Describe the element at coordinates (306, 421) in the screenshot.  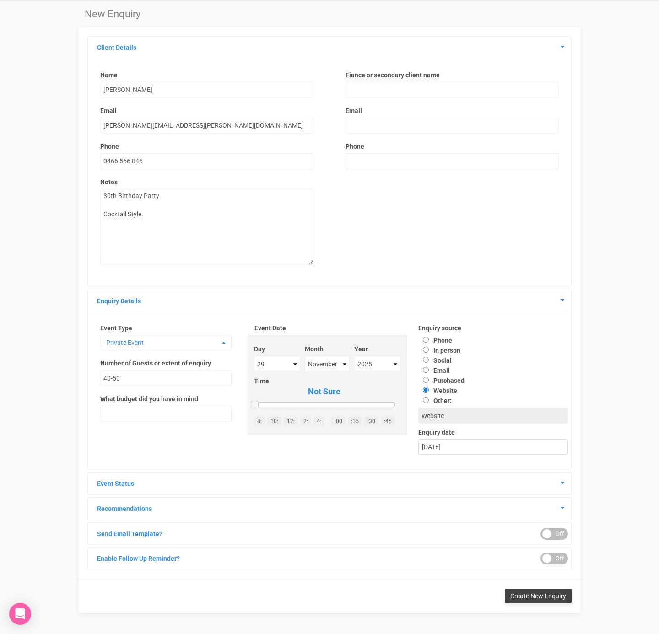
I see `a: 2:` at that location.